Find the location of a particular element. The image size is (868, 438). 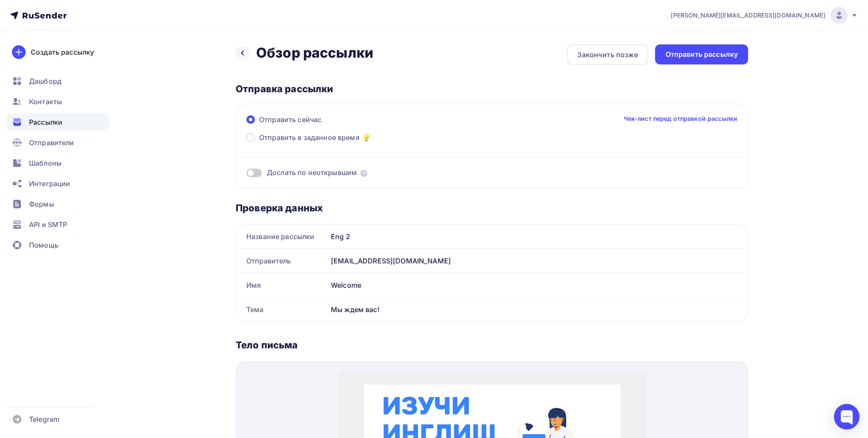

u: Отменить подписку на эту рассылку is located at coordinates (153, 349).